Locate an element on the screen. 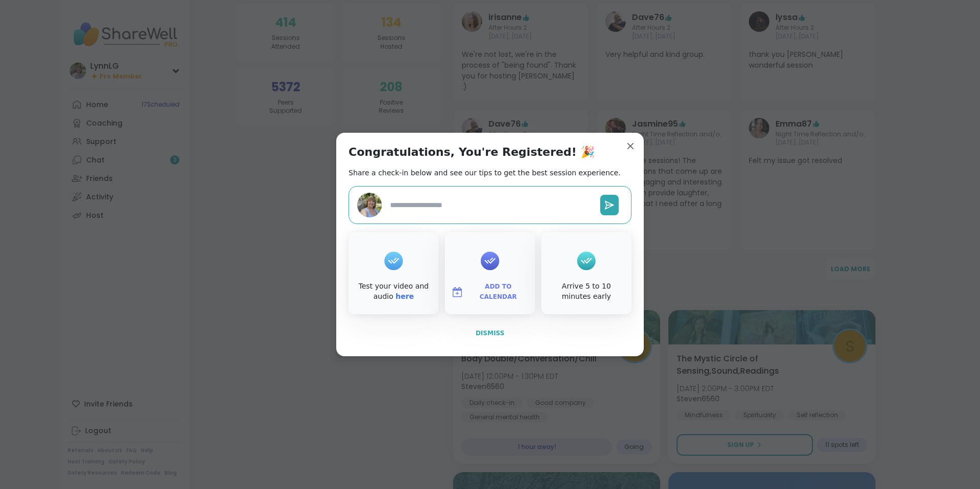 The image size is (980, 489). img: LynnLG is located at coordinates (369, 205).